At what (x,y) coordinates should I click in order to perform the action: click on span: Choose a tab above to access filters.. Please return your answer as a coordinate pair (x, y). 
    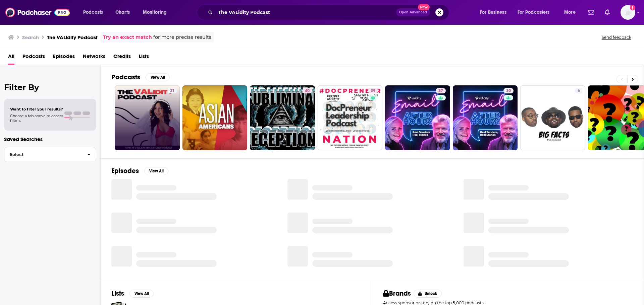
    Looking at the image, I should click on (37, 118).